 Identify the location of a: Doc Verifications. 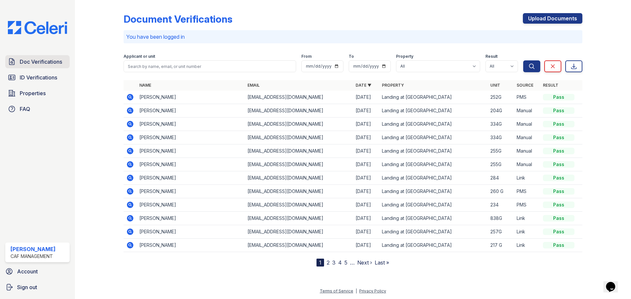
(37, 62).